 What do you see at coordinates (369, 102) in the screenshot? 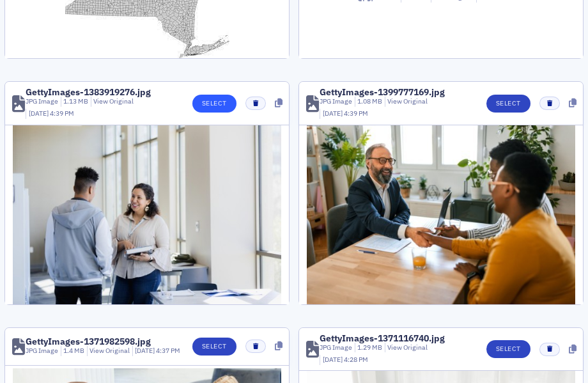
I see `div: 1.08 MB` at bounding box center [369, 102].